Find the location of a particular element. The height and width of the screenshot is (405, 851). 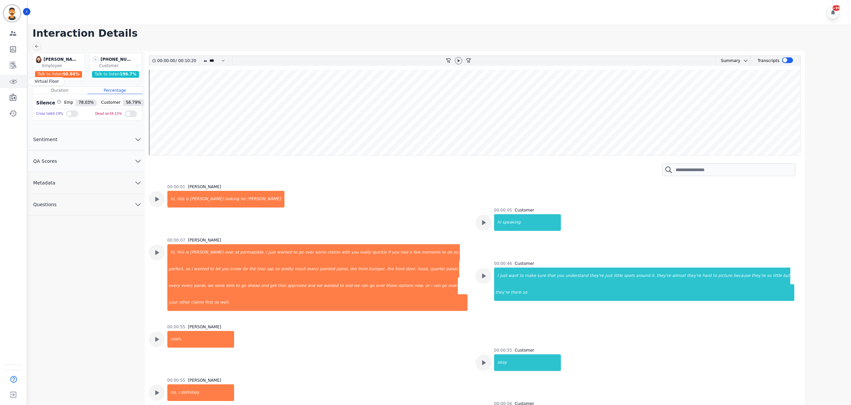

div: hard is located at coordinates (706, 276).